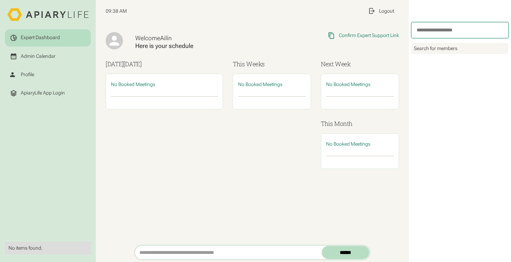 This screenshot has height=262, width=511. Describe the element at coordinates (48, 248) in the screenshot. I see `div: No items found.` at that location.